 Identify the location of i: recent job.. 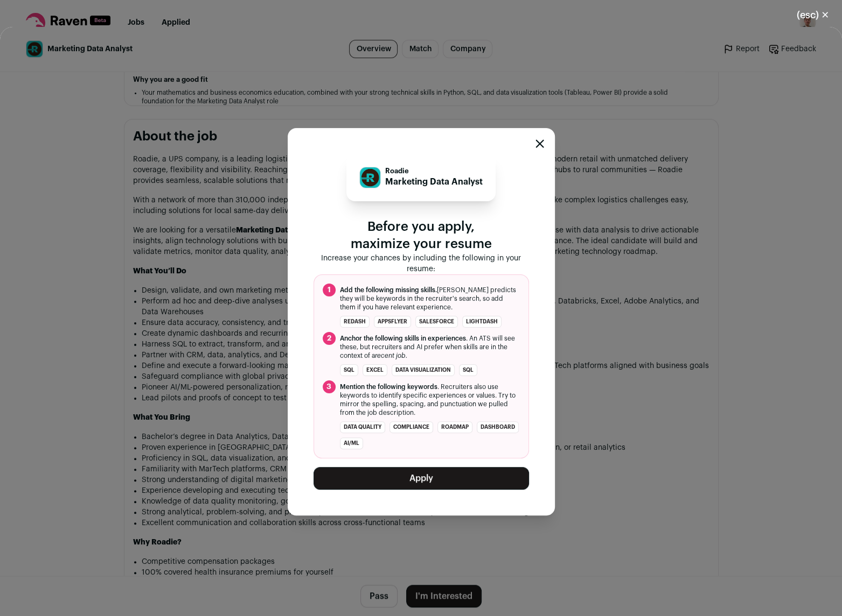
(391, 356).